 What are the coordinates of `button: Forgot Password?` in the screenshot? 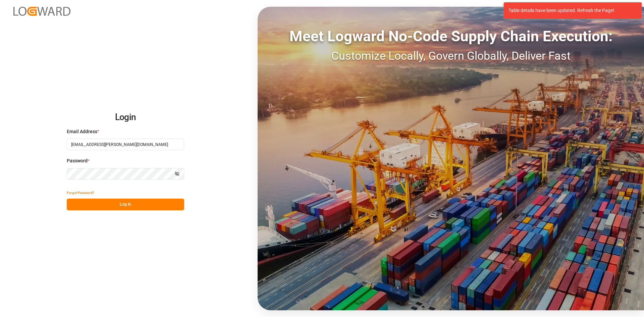 It's located at (80, 193).